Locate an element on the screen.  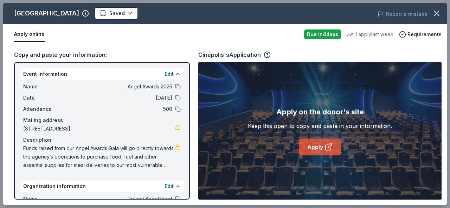
span: Date is located at coordinates (47, 98).